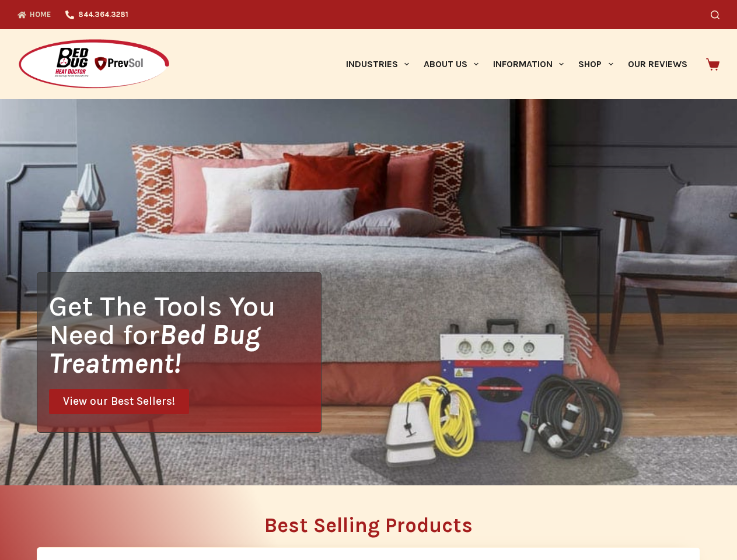 This screenshot has height=560, width=737. I want to click on h1: Get The Tools You Need for, so click(185, 334).